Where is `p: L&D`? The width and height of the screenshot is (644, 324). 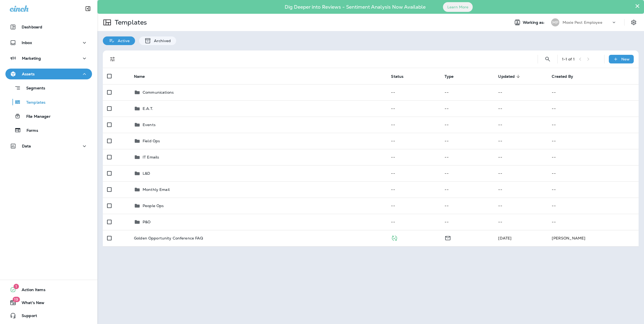 p: L&D is located at coordinates (146, 174).